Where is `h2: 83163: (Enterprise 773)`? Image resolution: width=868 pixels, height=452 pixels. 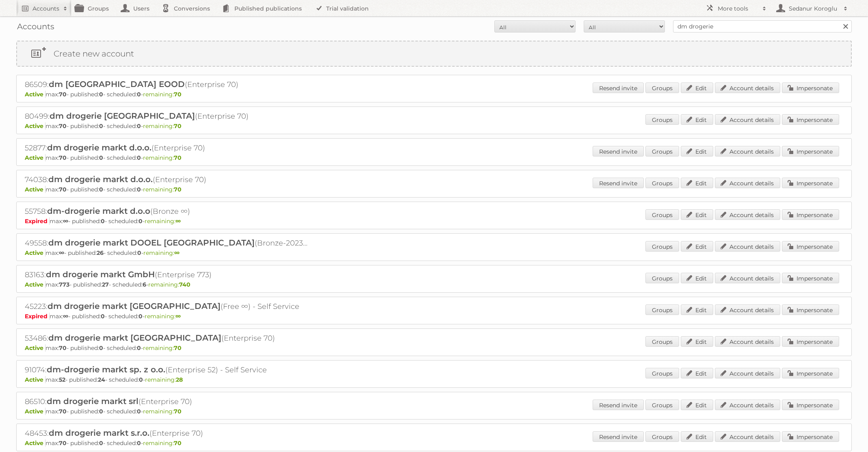 h2: 83163: (Enterprise 773) is located at coordinates (167, 275).